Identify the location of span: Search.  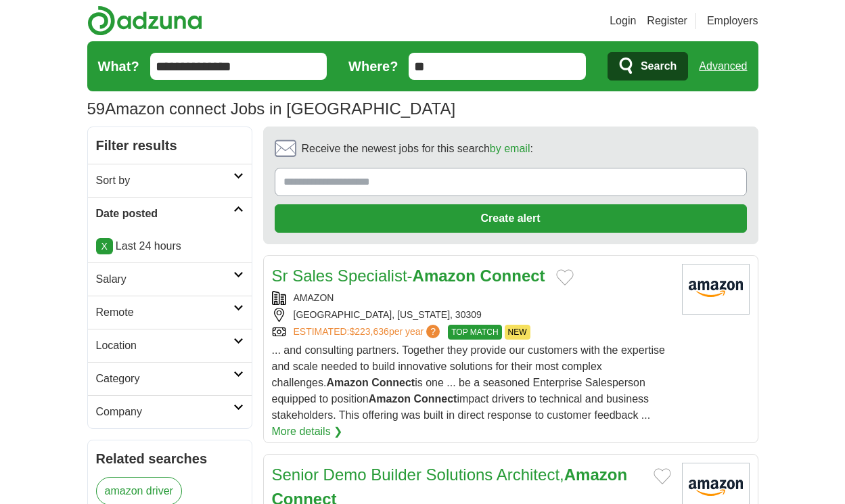
(658, 67).